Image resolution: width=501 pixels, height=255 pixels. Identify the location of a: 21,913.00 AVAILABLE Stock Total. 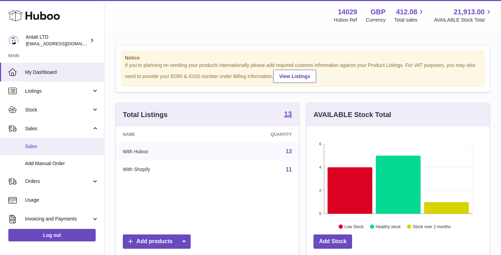
(463, 15).